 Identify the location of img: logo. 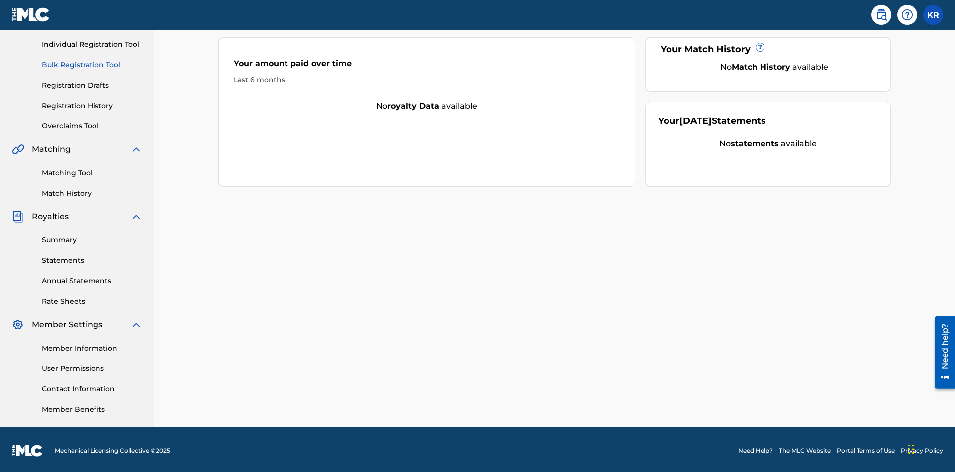
(27, 450).